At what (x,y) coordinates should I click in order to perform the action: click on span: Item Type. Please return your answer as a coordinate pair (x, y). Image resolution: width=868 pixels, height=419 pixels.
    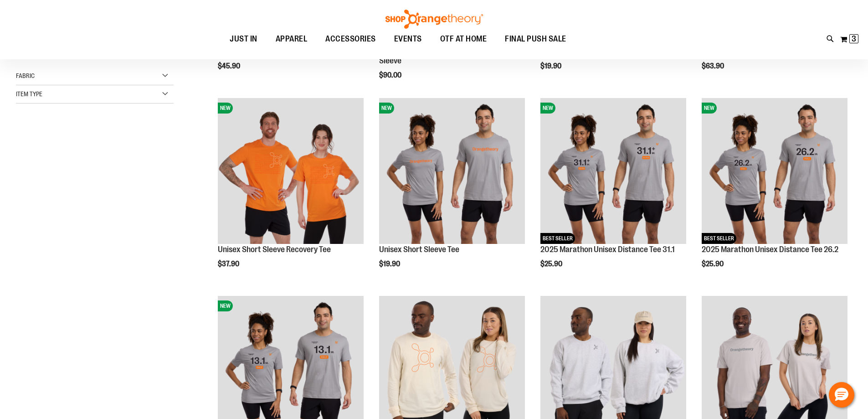
    Looking at the image, I should click on (29, 94).